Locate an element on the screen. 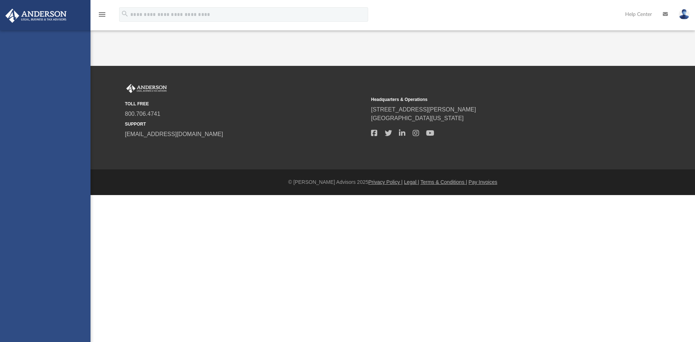 The height and width of the screenshot is (342, 695). img: User Pic is located at coordinates (684, 14).